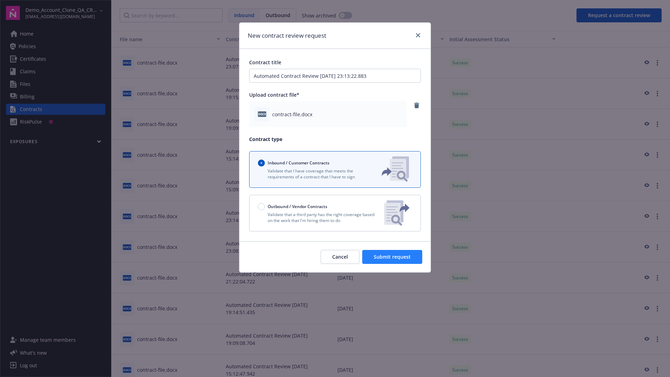 The height and width of the screenshot is (377, 670). I want to click on button: Cancel, so click(340, 257).